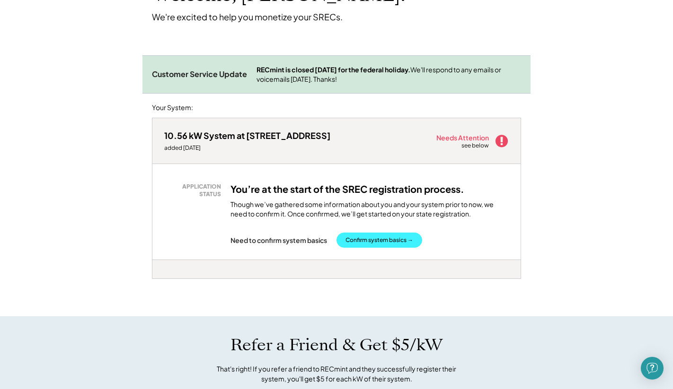  Describe the element at coordinates (463, 138) in the screenshot. I see `div: Needs Attention` at that location.